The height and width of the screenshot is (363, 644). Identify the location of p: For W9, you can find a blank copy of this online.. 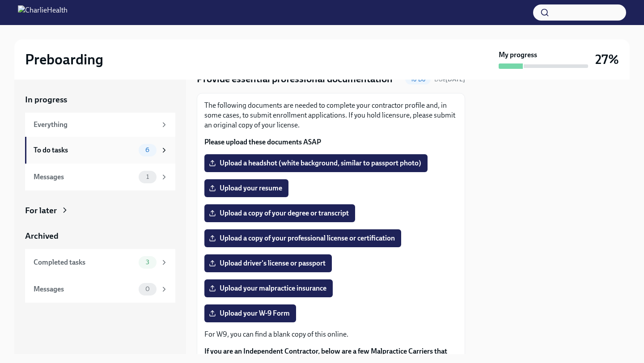
(331, 334).